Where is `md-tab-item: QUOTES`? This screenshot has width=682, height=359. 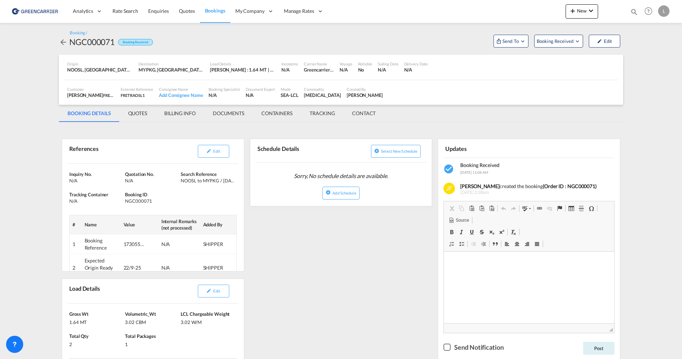 md-tab-item: QUOTES is located at coordinates (138, 113).